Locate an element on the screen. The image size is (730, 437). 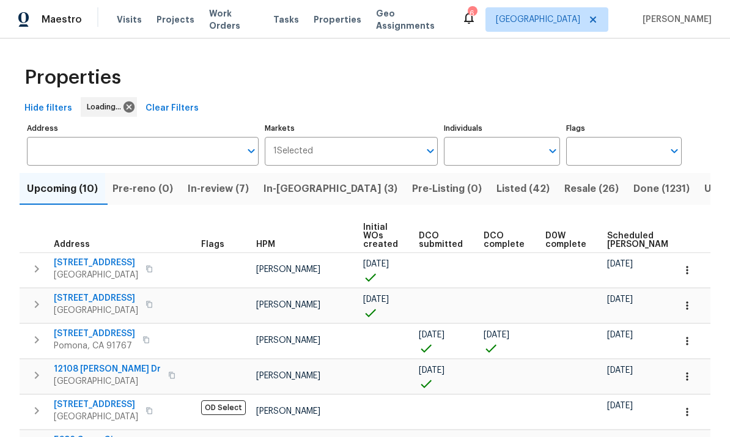
span: Visits is located at coordinates (129, 20).